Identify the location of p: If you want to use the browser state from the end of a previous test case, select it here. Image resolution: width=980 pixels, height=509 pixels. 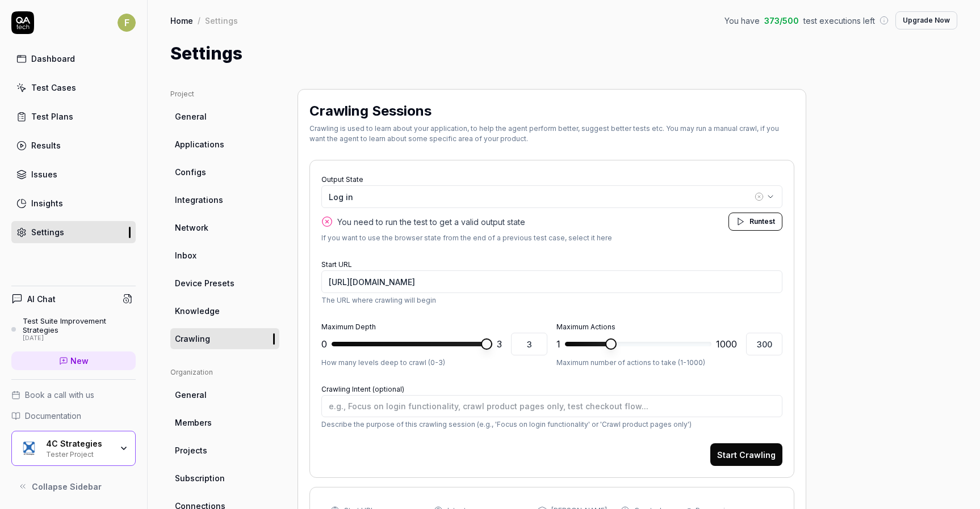
(552, 238).